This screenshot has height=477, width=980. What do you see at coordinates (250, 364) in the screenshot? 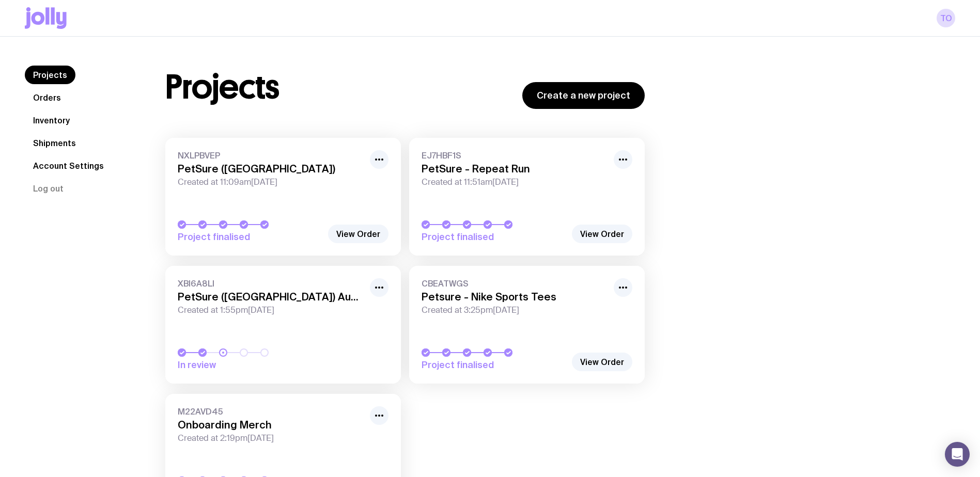
I see `span: In review` at bounding box center [250, 364].